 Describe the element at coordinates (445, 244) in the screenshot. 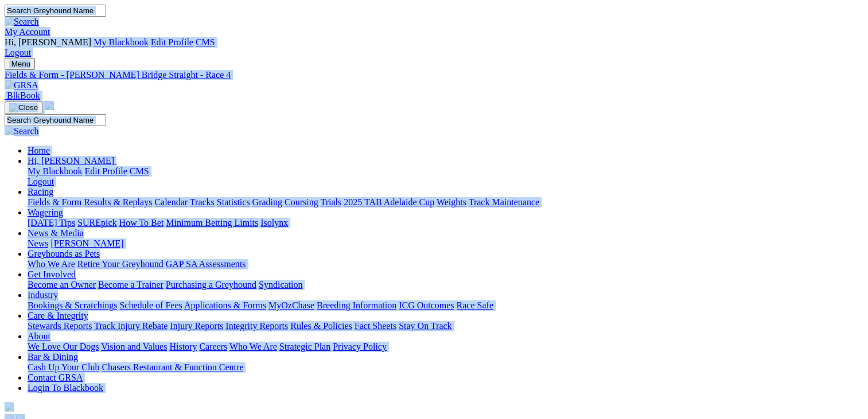

I see `div: News & Media` at that location.